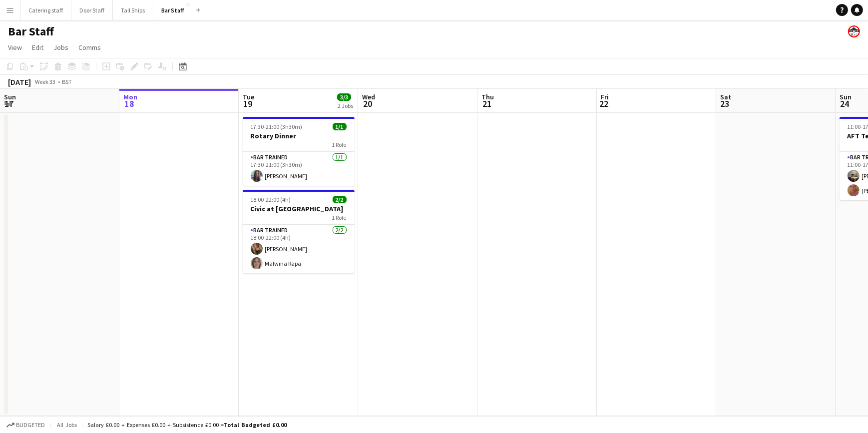  I want to click on span: 21, so click(487, 103).